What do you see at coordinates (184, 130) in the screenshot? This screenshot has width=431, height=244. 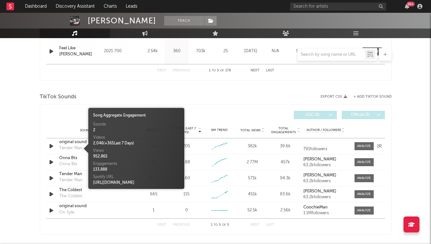 I see `span: Videos (last 7 days)` at bounding box center [184, 130].